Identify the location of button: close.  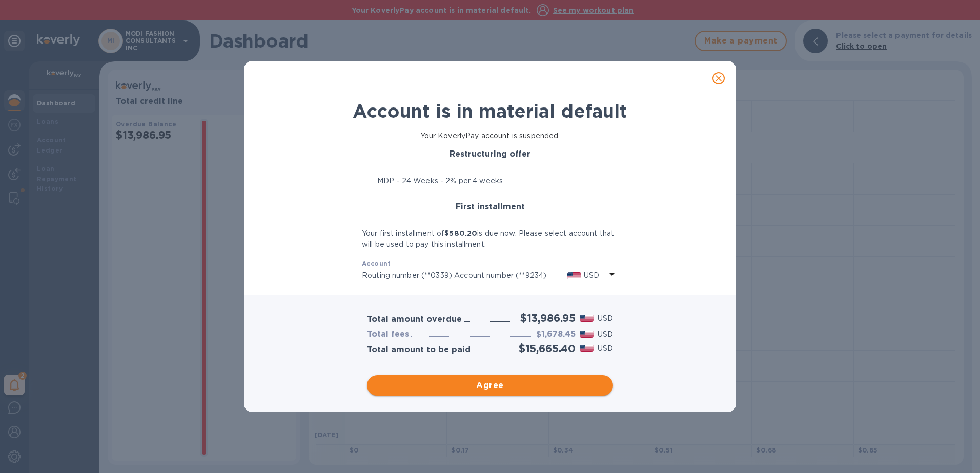
(719, 78).